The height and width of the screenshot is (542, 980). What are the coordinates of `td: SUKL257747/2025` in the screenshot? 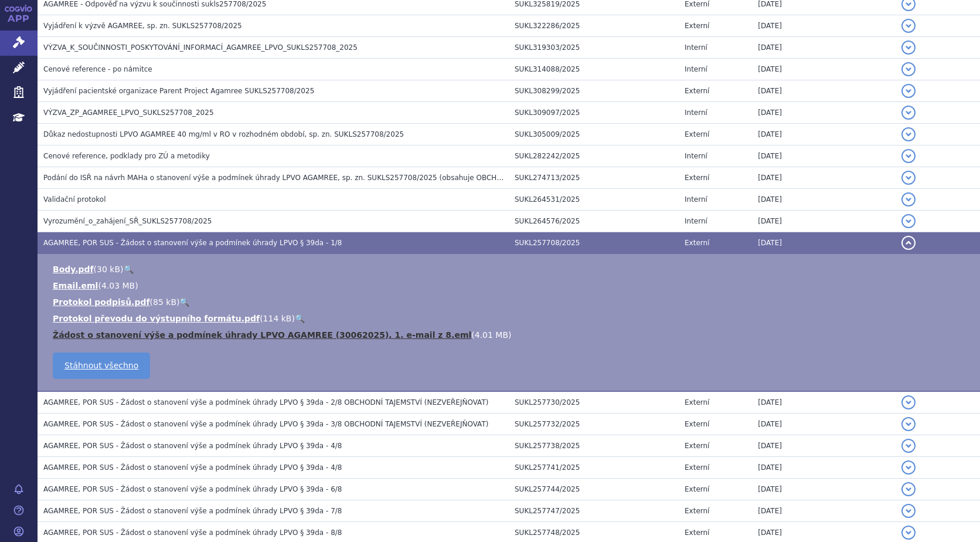 It's located at (594, 511).